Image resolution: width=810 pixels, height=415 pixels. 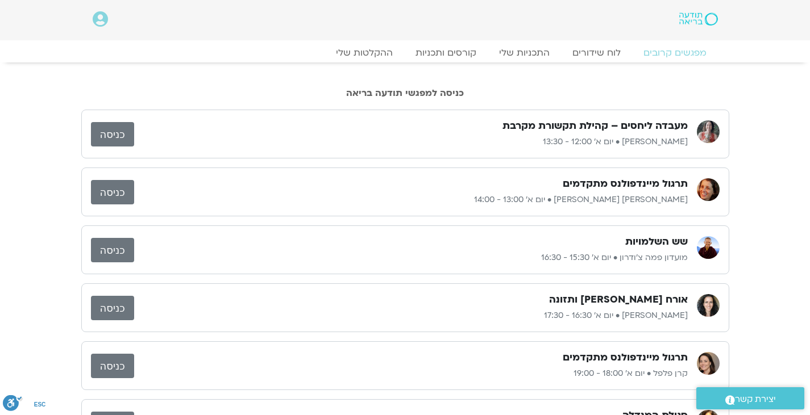 What do you see at coordinates (595, 126) in the screenshot?
I see `h3: מעבדה ליחסים – קהילת תקשורת מקרבת` at bounding box center [595, 126].